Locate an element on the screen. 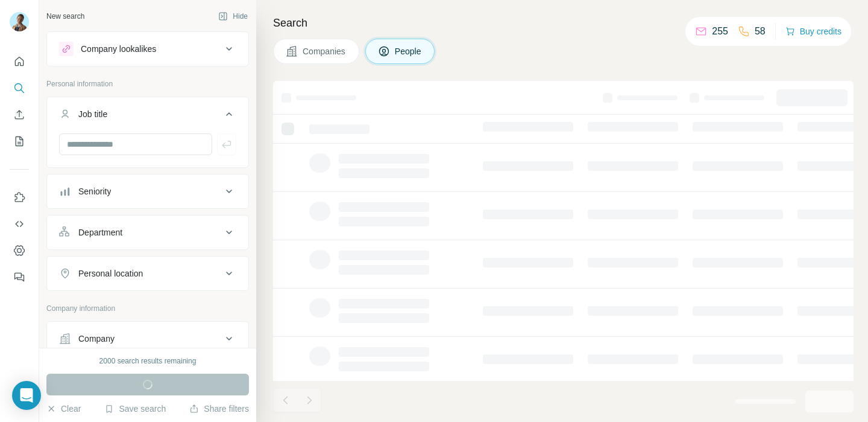 This screenshot has height=422, width=868. button: Clear is located at coordinates (63, 408).